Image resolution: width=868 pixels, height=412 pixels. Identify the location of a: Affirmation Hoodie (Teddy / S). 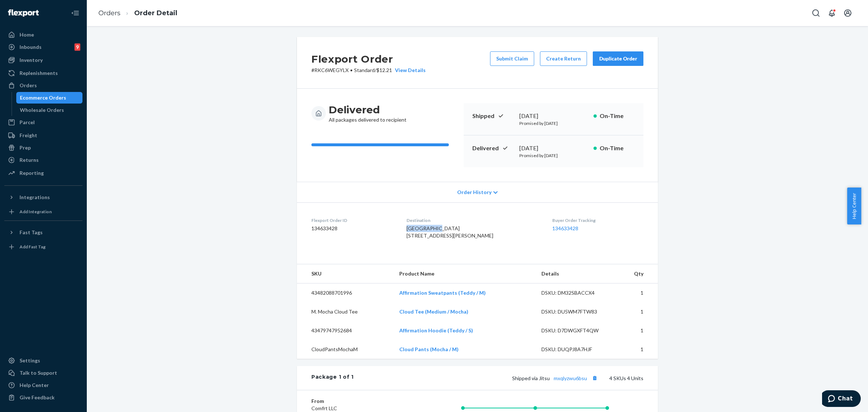
(436, 330).